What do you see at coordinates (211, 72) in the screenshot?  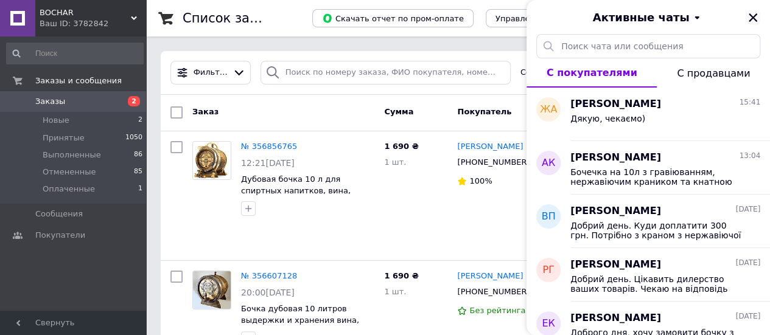 I see `span: Фильтры` at bounding box center [211, 72].